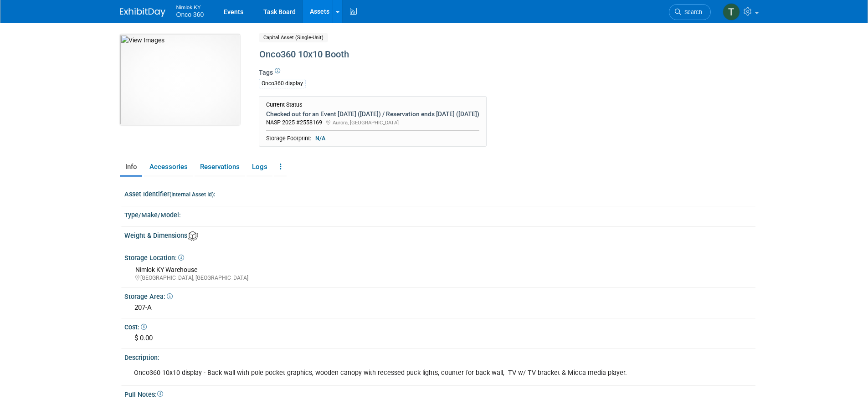  I want to click on div: Current Status, so click(373, 105).